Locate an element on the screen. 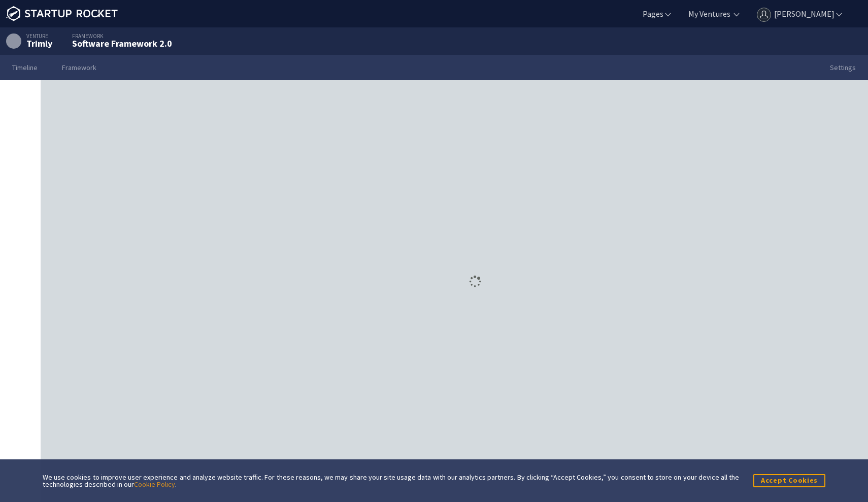  div: Trimly is located at coordinates (39, 44).